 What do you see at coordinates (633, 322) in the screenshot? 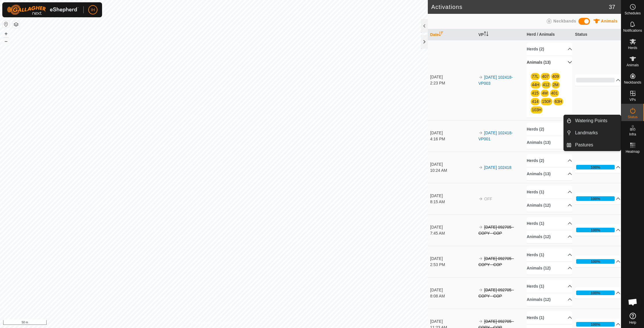
I see `span: Help` at bounding box center [633, 322].